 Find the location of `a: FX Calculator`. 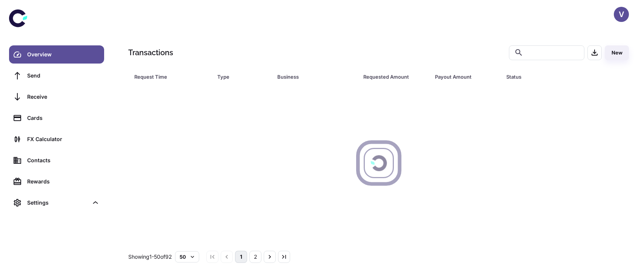

a: FX Calculator is located at coordinates (56, 139).